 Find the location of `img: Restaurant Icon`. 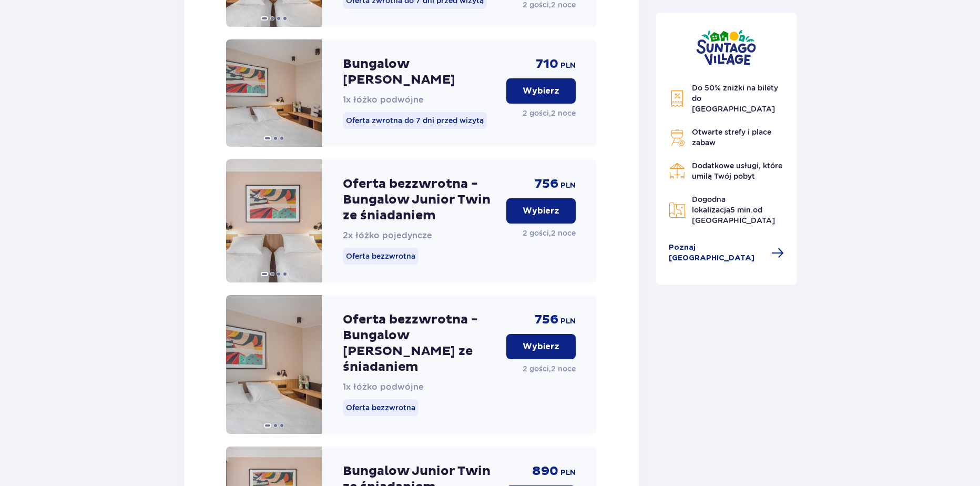

img: Restaurant Icon is located at coordinates (677, 171).